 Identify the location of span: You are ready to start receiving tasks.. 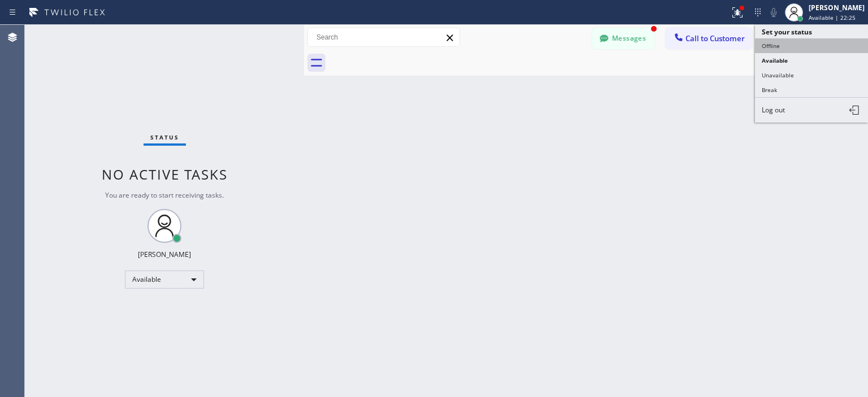
(164, 195).